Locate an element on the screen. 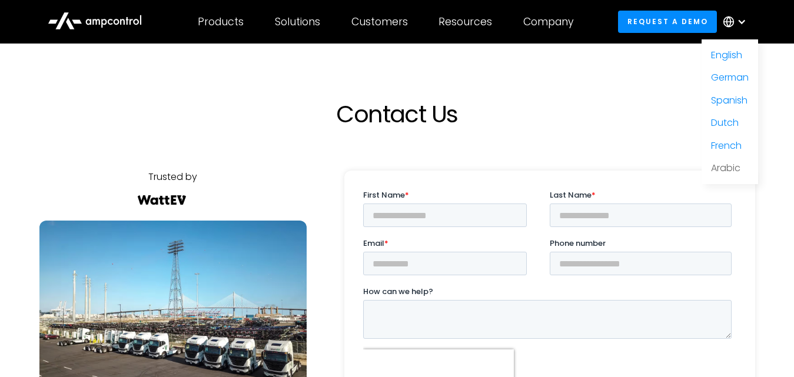  div: Customers is located at coordinates (380, 22).